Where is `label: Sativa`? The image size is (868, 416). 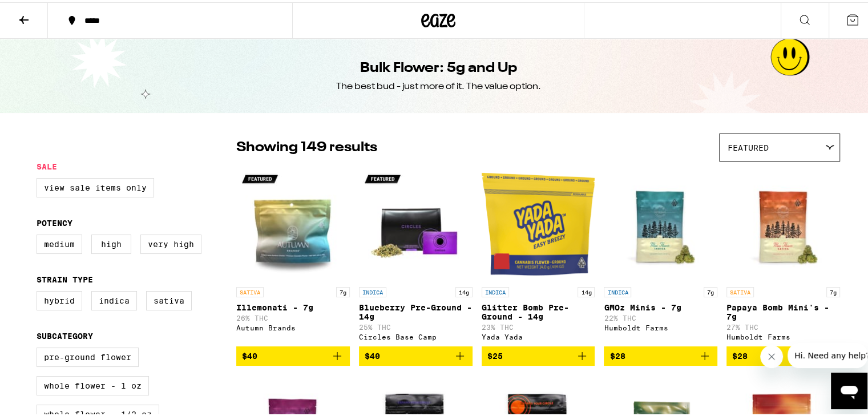 label: Sativa is located at coordinates (169, 299).